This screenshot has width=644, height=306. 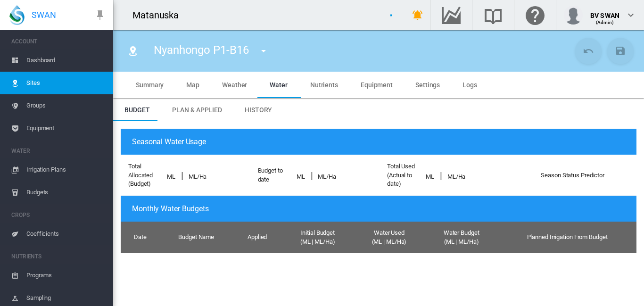 What do you see at coordinates (100, 15) in the screenshot?
I see `md-icon: icon-pin` at bounding box center [100, 15].